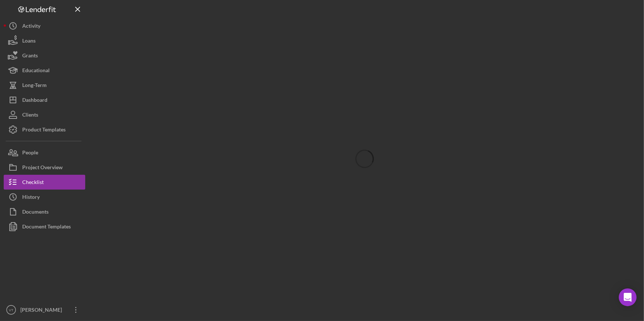  I want to click on a: People, so click(44, 153).